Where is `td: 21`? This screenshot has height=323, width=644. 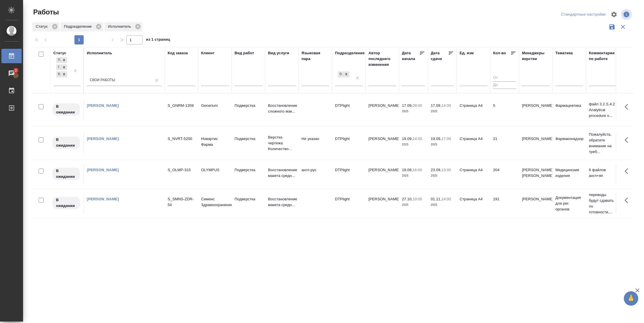
td: 21 is located at coordinates (505, 143).